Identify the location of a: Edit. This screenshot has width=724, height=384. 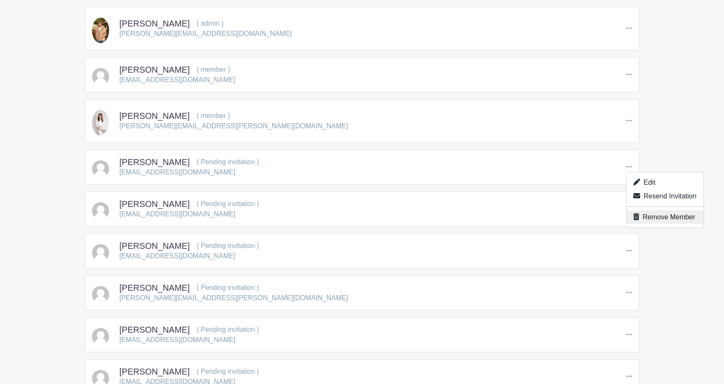
(665, 183).